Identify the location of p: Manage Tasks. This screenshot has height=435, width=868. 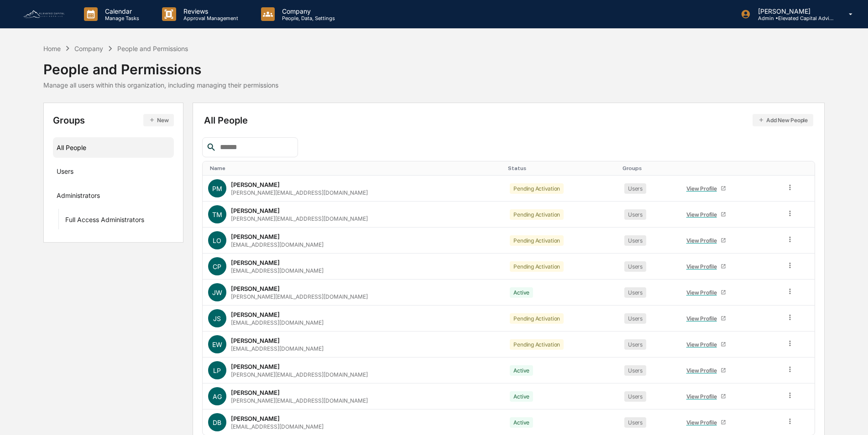
(121, 18).